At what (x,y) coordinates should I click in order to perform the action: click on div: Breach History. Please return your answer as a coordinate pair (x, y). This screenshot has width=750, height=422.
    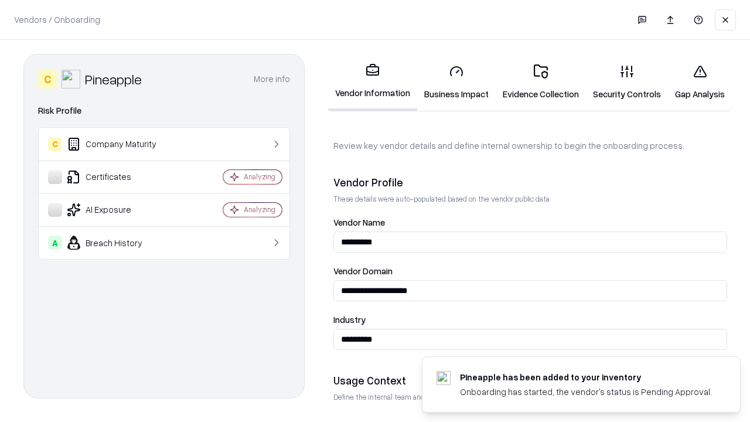
    Looking at the image, I should click on (118, 243).